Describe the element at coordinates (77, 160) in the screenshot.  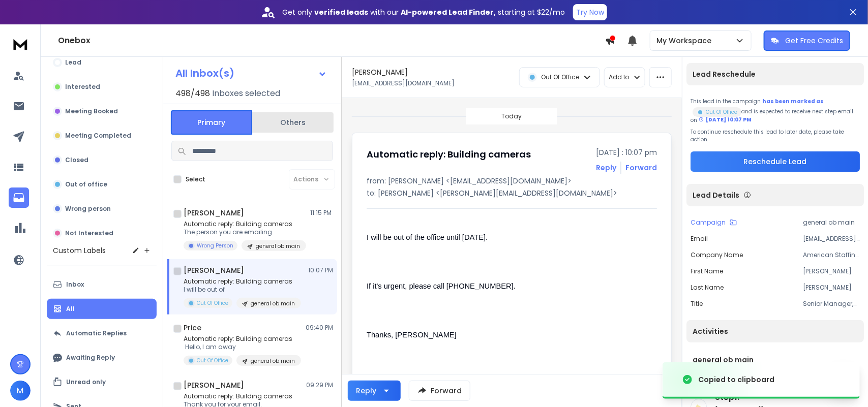
I see `p: Closed` at that location.